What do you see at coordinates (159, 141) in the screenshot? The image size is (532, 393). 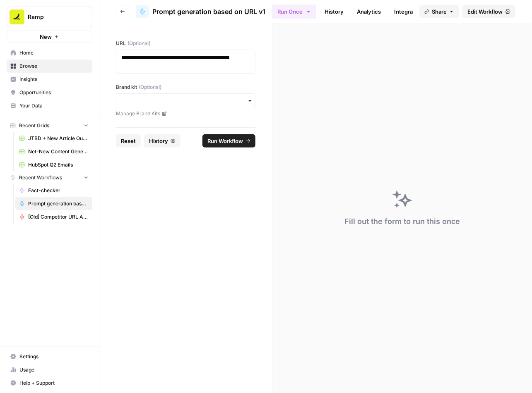 I see `span: History` at bounding box center [159, 141].